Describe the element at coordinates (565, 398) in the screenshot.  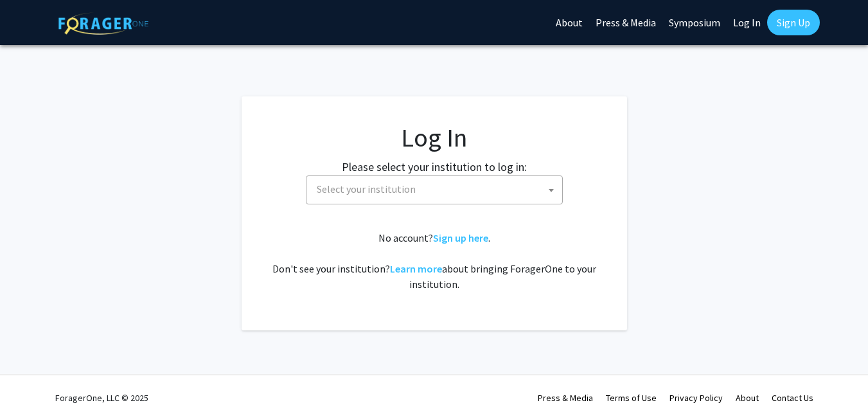
I see `a: Press & Media` at that location.